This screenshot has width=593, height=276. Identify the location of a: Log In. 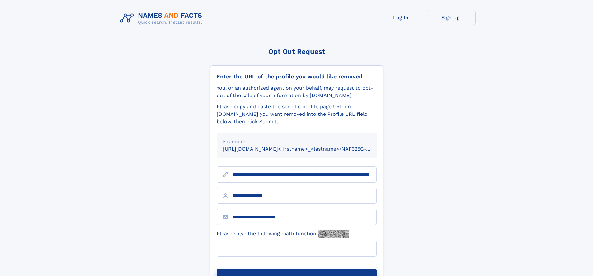
(401, 17).